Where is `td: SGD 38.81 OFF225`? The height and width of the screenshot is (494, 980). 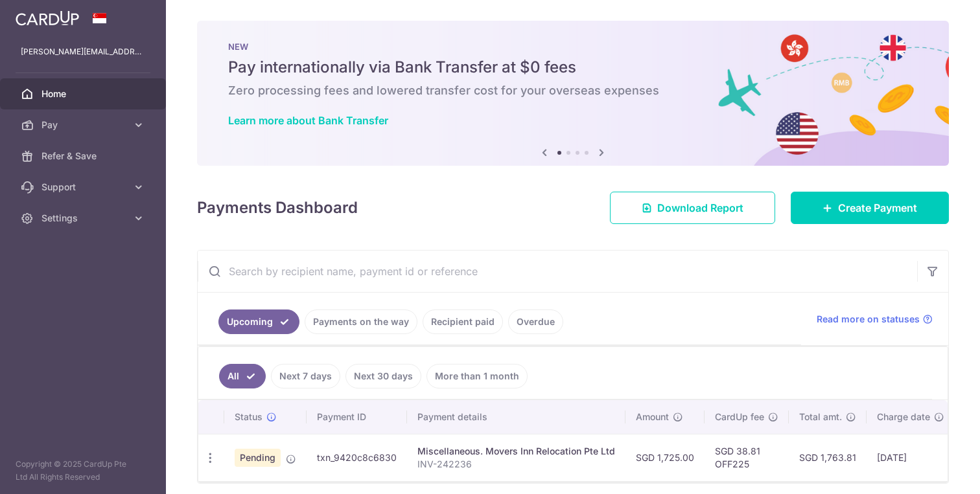
td: SGD 38.81 OFF225 is located at coordinates (746, 457).